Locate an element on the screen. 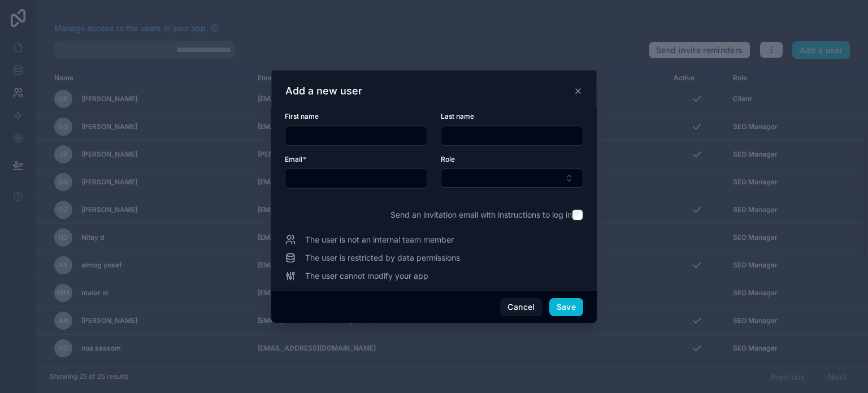 The width and height of the screenshot is (868, 393). span: The user is restricted by data permissions is located at coordinates (383, 258).